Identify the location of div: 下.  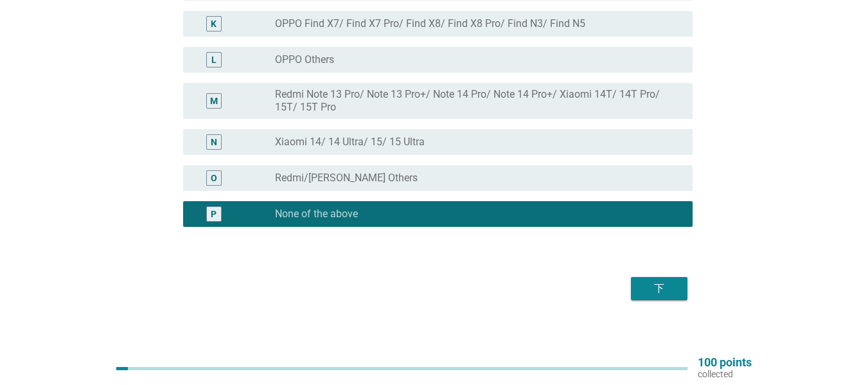
(659, 288).